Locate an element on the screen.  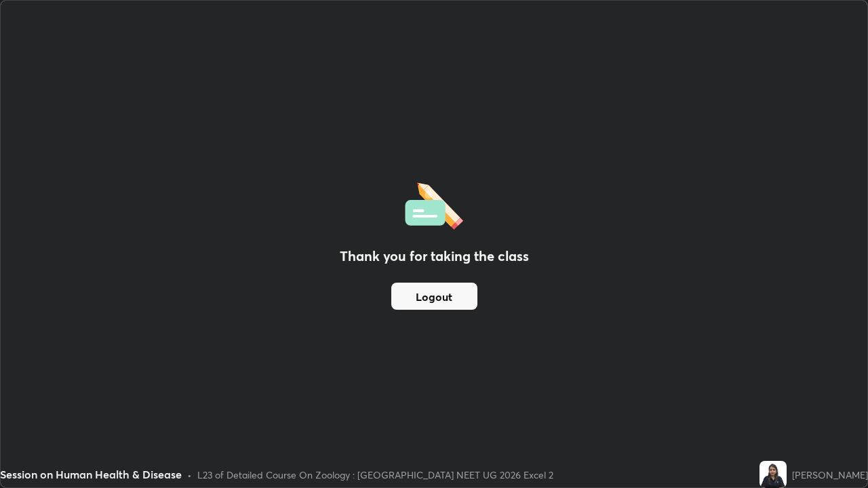
img: 05193a360da743c4a021620c9d8d8c32.jpg is located at coordinates (773, 474).